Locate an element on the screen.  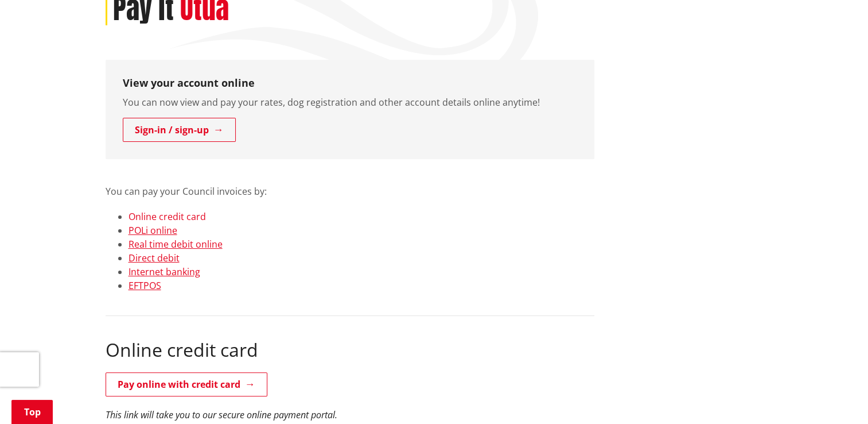
a: Sign-in / sign-up is located at coordinates (179, 130).